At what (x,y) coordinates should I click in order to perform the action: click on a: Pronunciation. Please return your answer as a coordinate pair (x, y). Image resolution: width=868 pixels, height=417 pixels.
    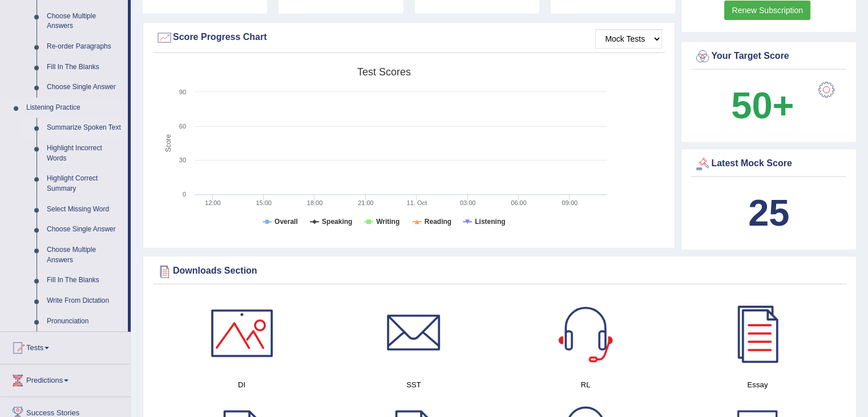
    Looking at the image, I should click on (84, 322).